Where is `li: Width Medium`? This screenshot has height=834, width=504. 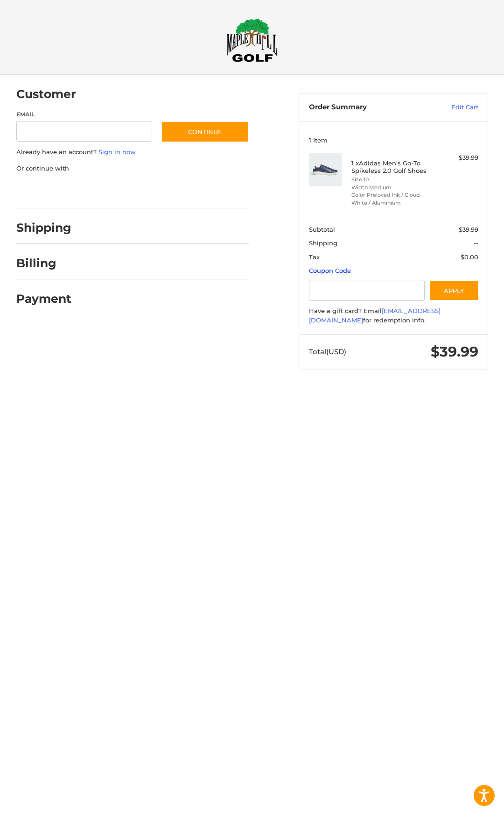 li: Width Medium is located at coordinates (392, 187).